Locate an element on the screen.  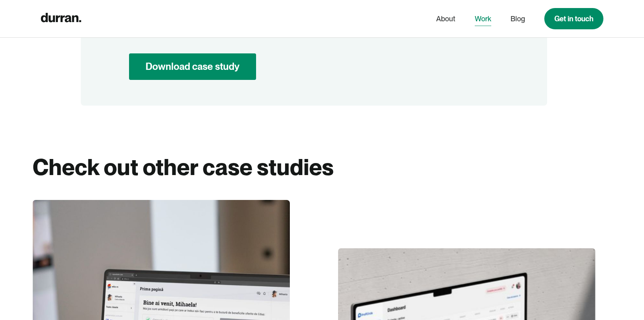
a: About is located at coordinates (446, 19).